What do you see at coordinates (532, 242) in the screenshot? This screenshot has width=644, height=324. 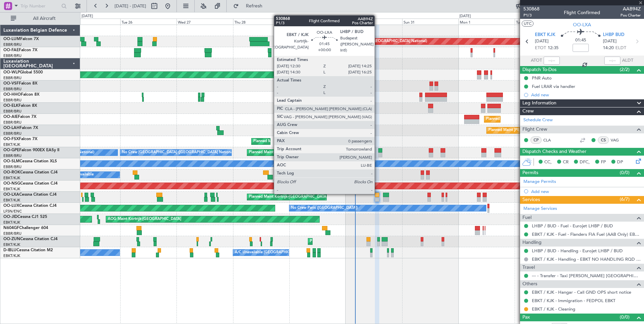 I see `span: Handling` at bounding box center [532, 242].